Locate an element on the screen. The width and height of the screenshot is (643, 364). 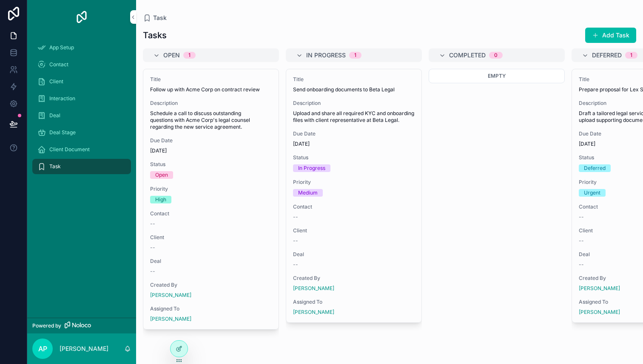
div: Medium is located at coordinates (308, 193).